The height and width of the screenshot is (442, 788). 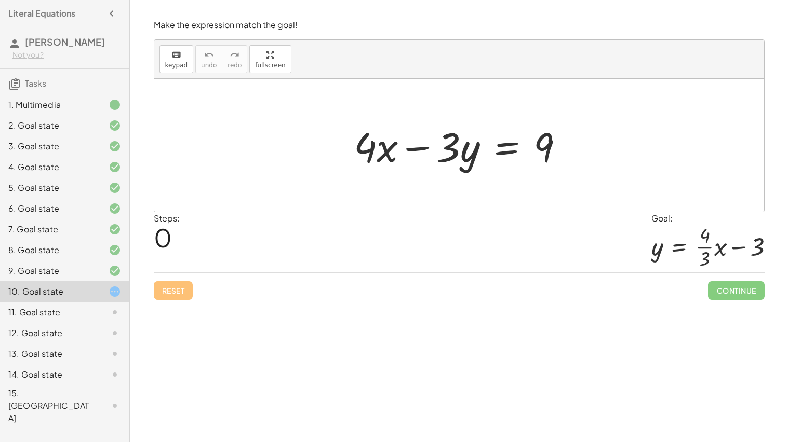 What do you see at coordinates (176, 55) in the screenshot?
I see `i: keyboard` at bounding box center [176, 55].